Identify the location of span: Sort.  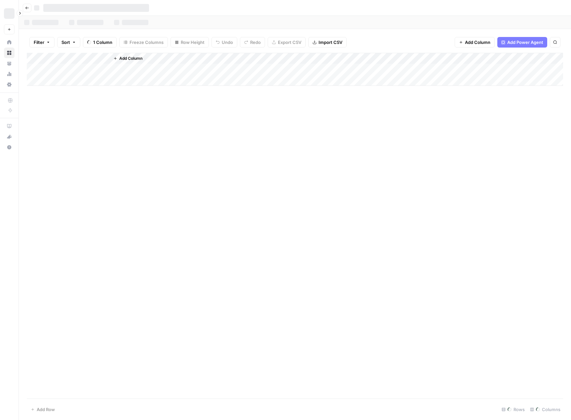
(66, 42).